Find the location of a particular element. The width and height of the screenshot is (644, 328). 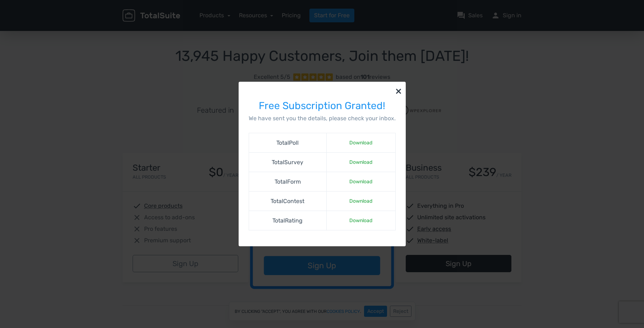

td: TotalForm is located at coordinates (287, 182).